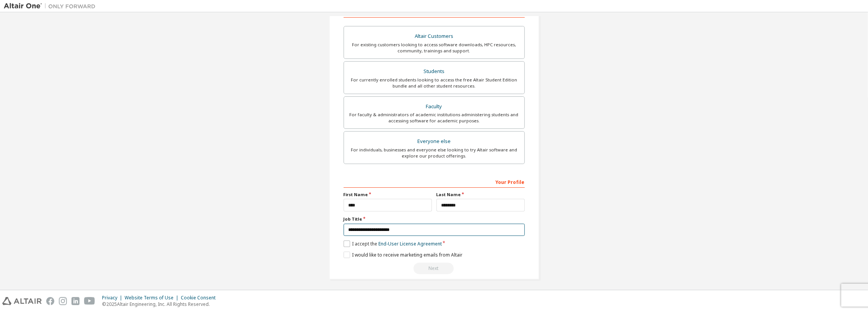 The height and width of the screenshot is (312, 868). I want to click on img: instagram.svg, so click(63, 301).